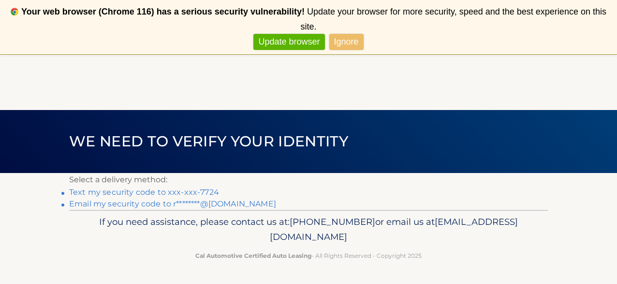 Image resolution: width=617 pixels, height=284 pixels. Describe the element at coordinates (163, 12) in the screenshot. I see `b: Your web browser (Chrome 116) has a serious security vulnerability!` at that location.